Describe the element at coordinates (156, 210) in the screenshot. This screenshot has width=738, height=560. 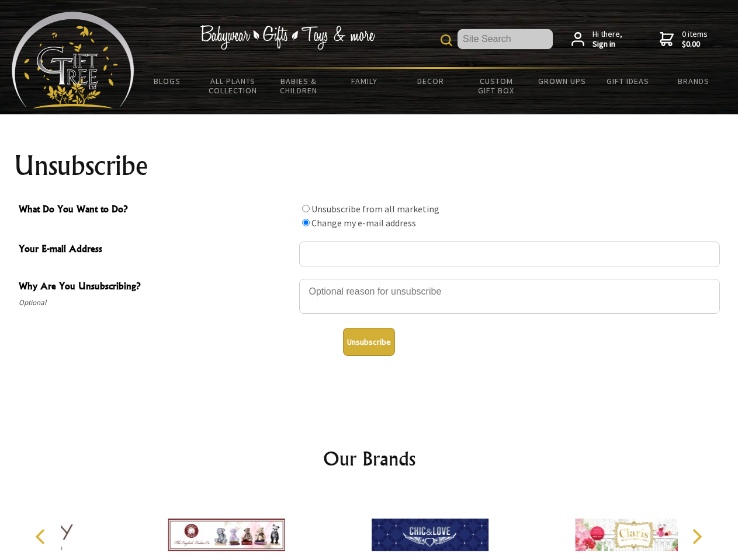
I see `span: What Do You Want to Do?` at that location.